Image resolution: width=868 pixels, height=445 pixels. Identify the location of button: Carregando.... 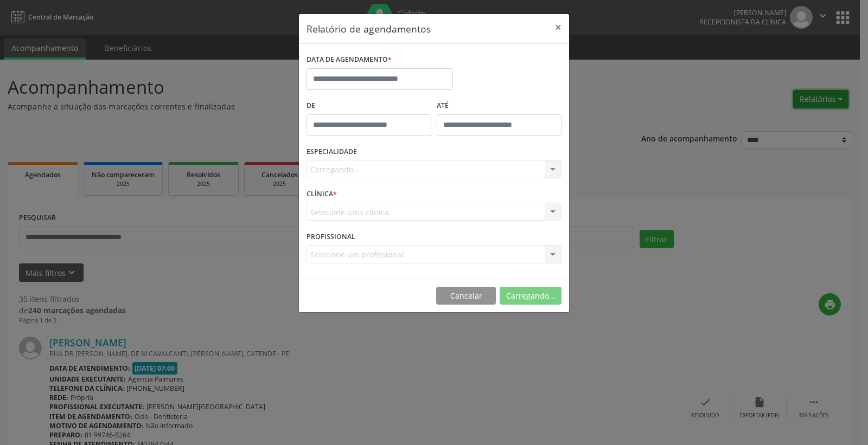
(531, 296).